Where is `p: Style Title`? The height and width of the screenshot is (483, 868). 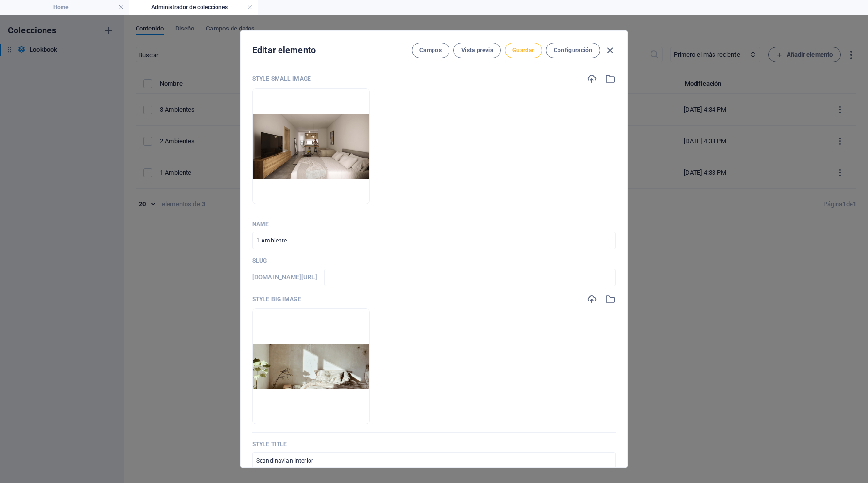
p: Style Title is located at coordinates (434, 445).